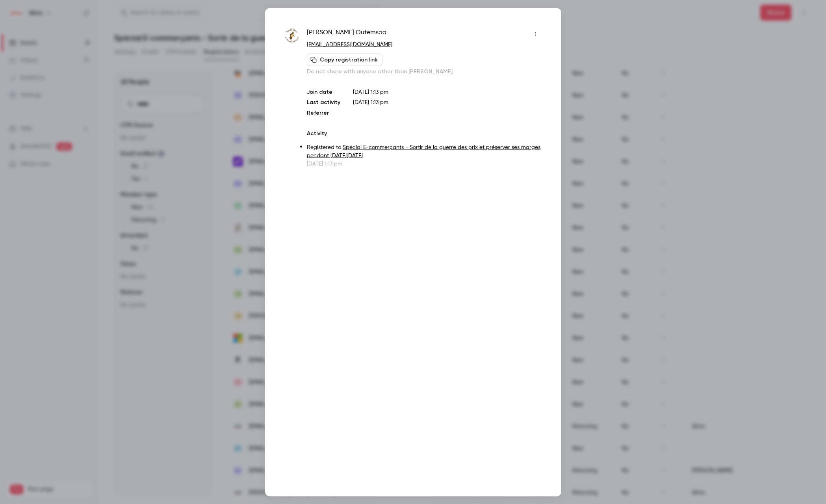 The height and width of the screenshot is (504, 826). I want to click on p: Referrer, so click(323, 113).